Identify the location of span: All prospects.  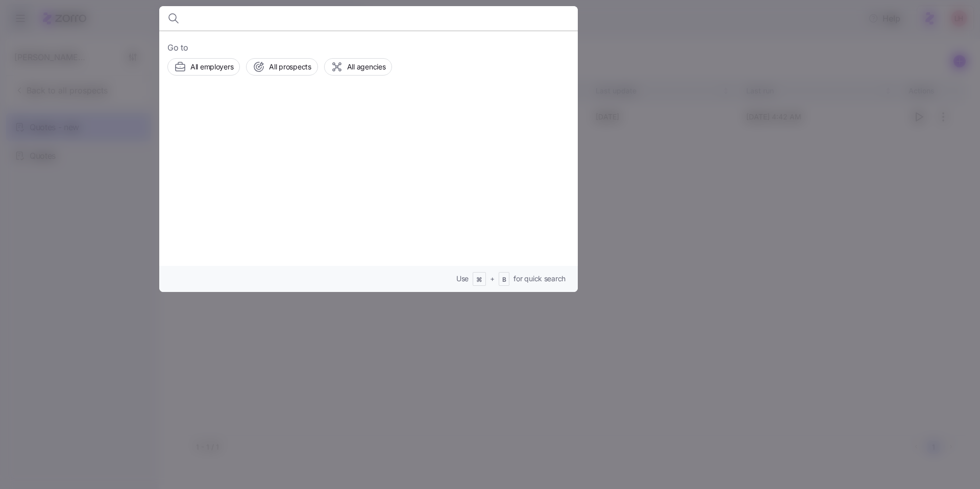
(290, 67).